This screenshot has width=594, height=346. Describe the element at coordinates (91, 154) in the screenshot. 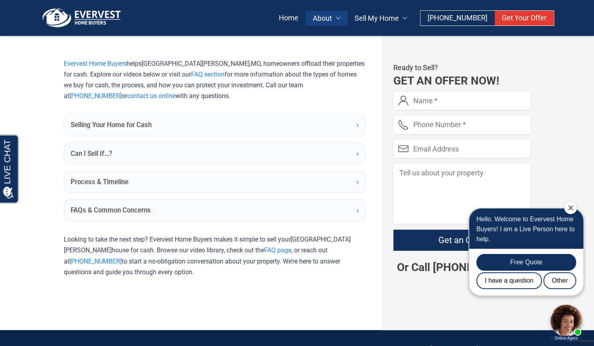

I see `b: Can I Sell If…?` at that location.